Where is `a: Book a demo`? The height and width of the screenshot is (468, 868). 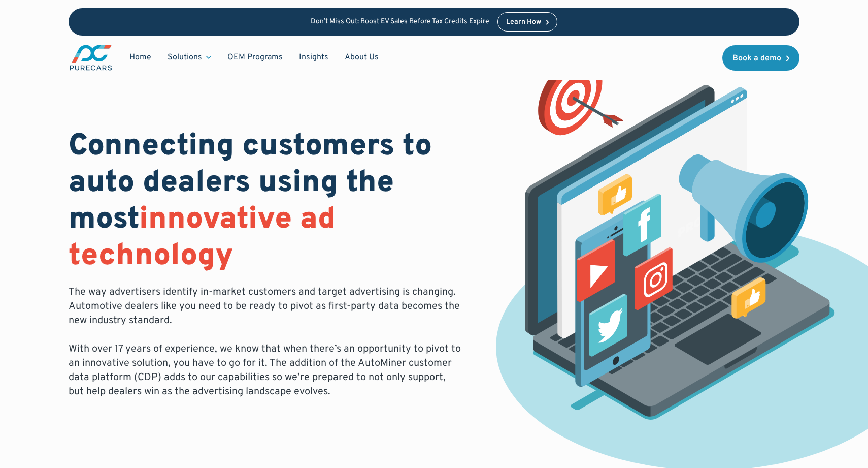 a: Book a demo is located at coordinates (761, 58).